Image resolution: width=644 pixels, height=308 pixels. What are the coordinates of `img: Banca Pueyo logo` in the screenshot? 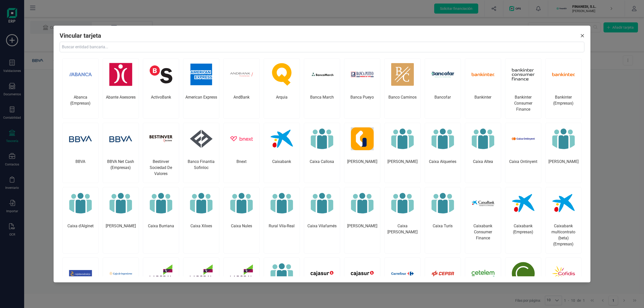 It's located at (362, 74).